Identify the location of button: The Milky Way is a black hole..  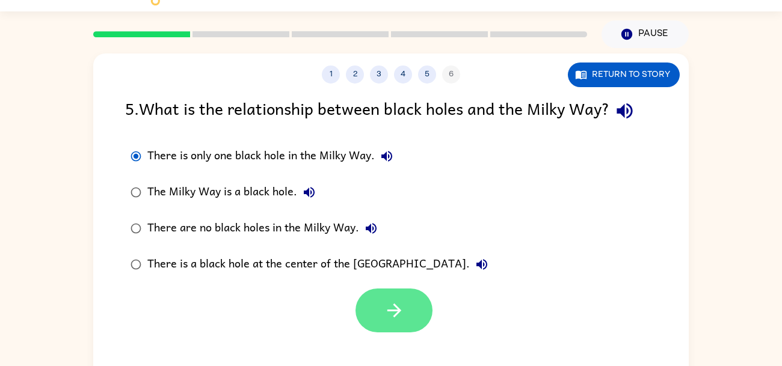
(309, 192).